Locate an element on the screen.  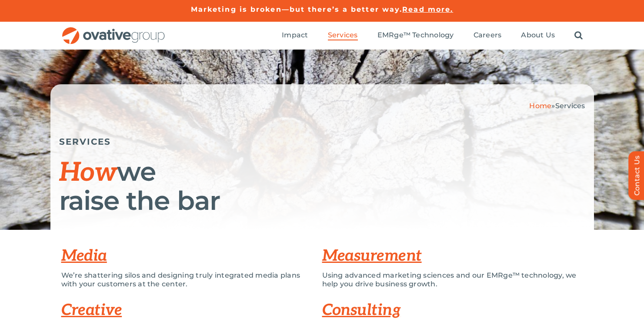
a: Measurement is located at coordinates (372, 256).